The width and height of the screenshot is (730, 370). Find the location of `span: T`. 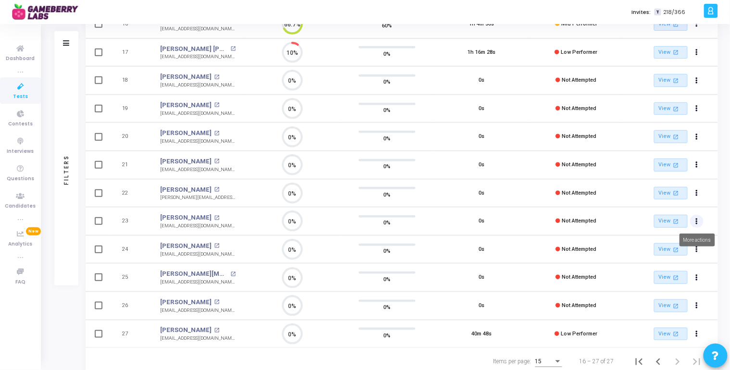

span: T is located at coordinates (658, 12).